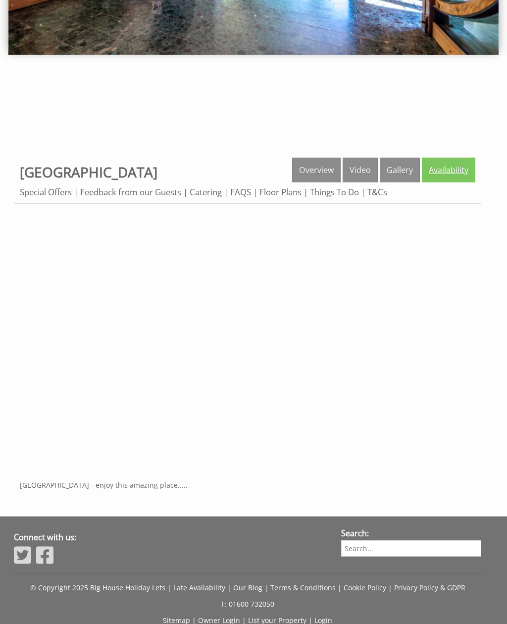 Image resolution: width=507 pixels, height=624 pixels. What do you see at coordinates (199, 587) in the screenshot?
I see `a: Late Availability` at bounding box center [199, 587].